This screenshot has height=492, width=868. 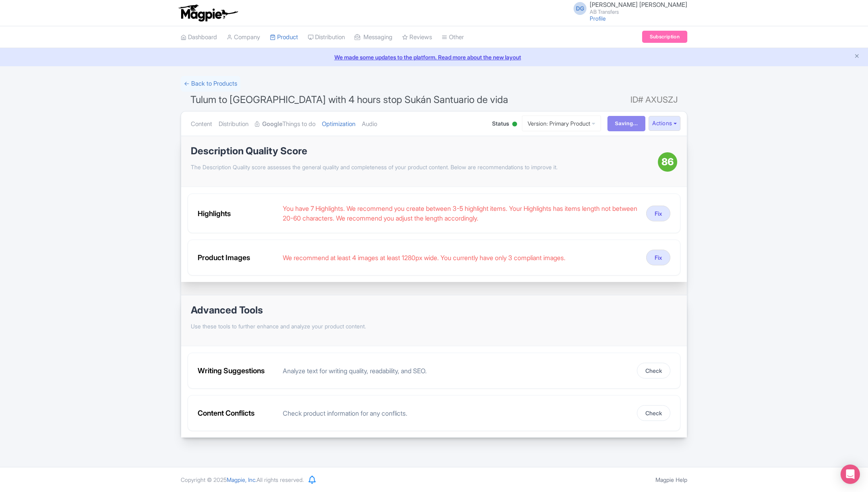 I want to click on strong: Google, so click(x=272, y=124).